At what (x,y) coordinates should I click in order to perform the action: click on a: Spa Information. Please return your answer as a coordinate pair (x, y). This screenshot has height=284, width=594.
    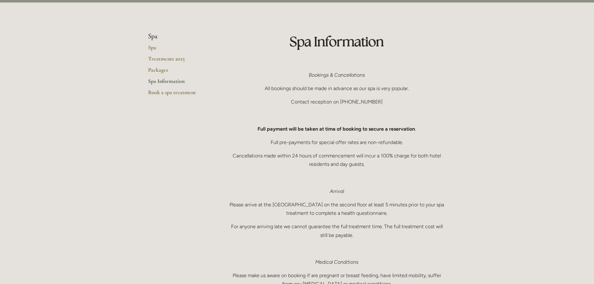
    Looking at the image, I should click on (178, 83).